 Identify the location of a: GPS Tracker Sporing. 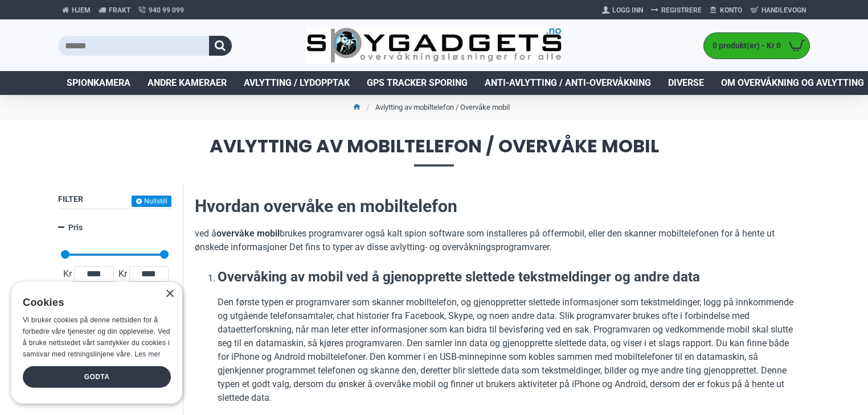
(417, 83).